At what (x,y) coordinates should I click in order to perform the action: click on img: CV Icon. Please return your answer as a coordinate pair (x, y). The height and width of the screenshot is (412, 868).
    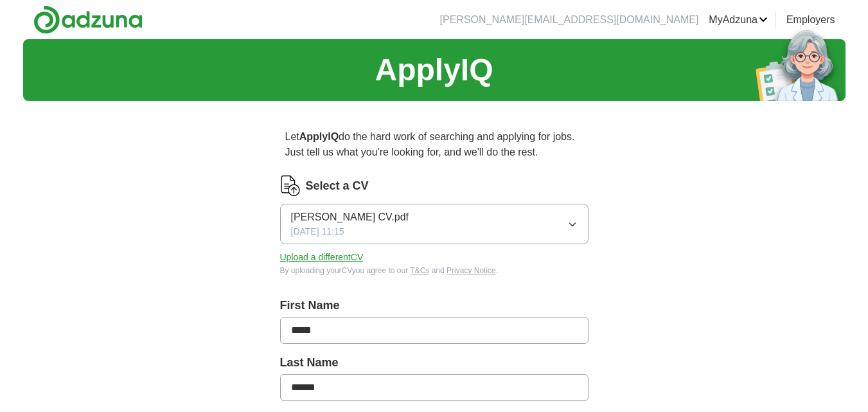
    Looking at the image, I should click on (290, 186).